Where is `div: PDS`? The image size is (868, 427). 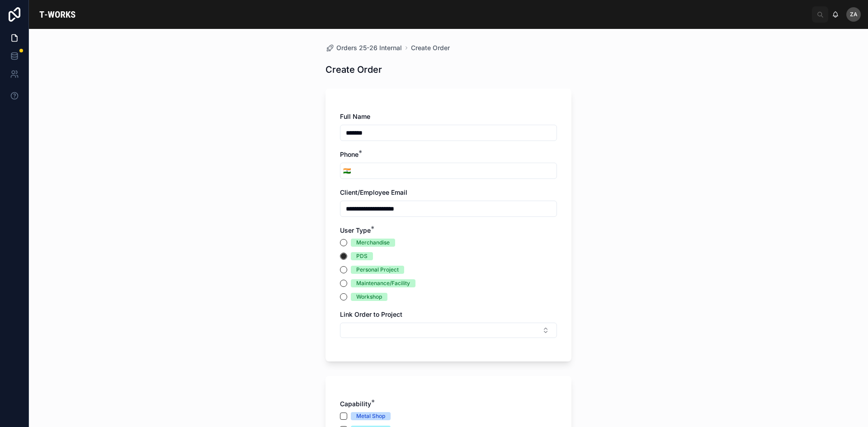 div: PDS is located at coordinates (362, 256).